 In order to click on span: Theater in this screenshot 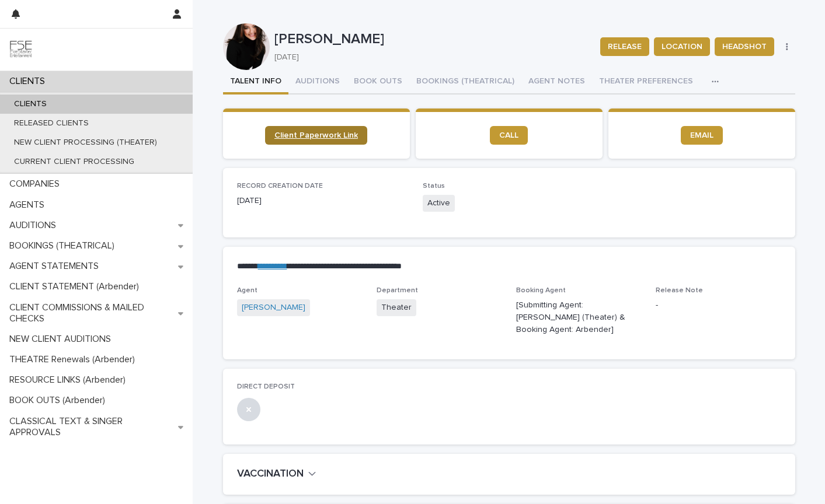, I will do `click(396, 308)`.